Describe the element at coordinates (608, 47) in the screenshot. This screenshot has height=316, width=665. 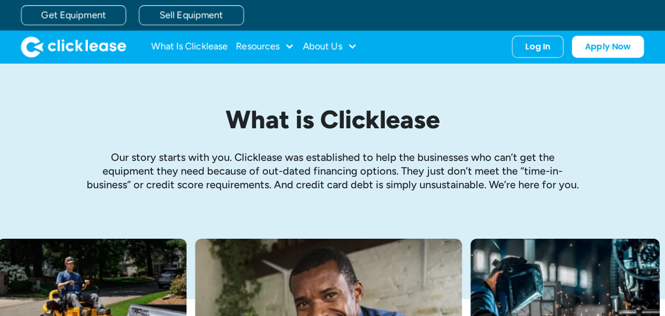
I see `a: Apply Now` at that location.